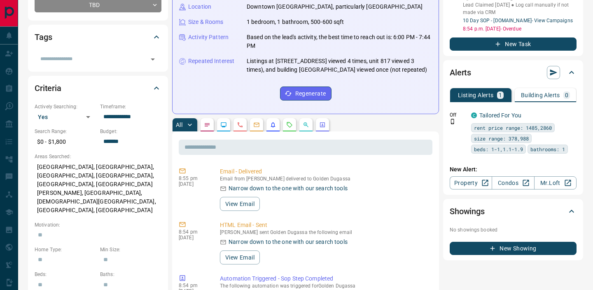  Describe the element at coordinates (555, 183) in the screenshot. I see `a: Mr.Loft` at that location.